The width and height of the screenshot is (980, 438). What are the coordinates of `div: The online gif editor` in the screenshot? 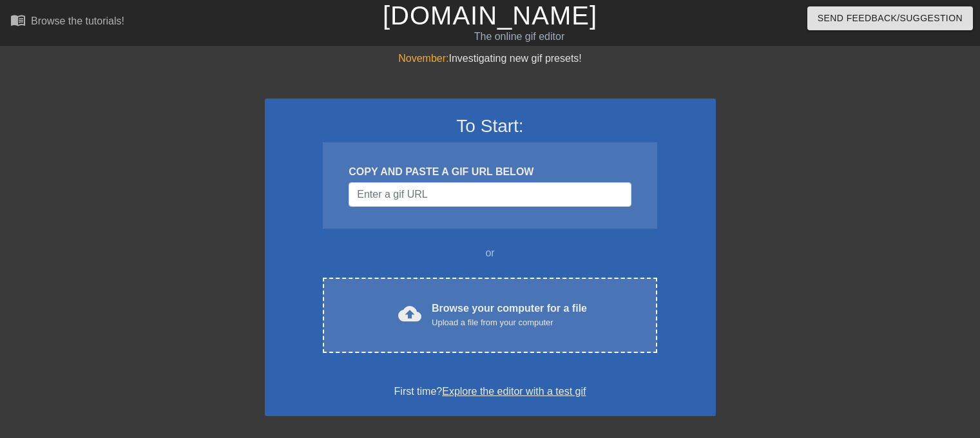 It's located at (519, 36).